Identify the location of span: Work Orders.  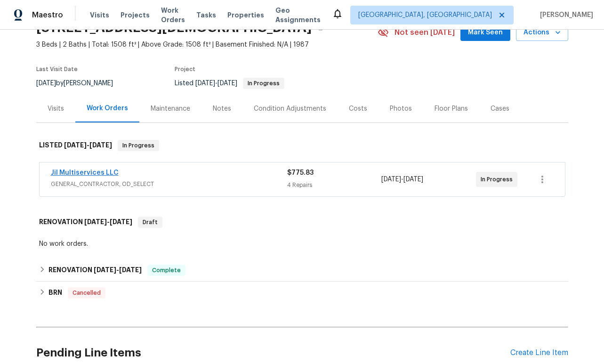
(173, 15).